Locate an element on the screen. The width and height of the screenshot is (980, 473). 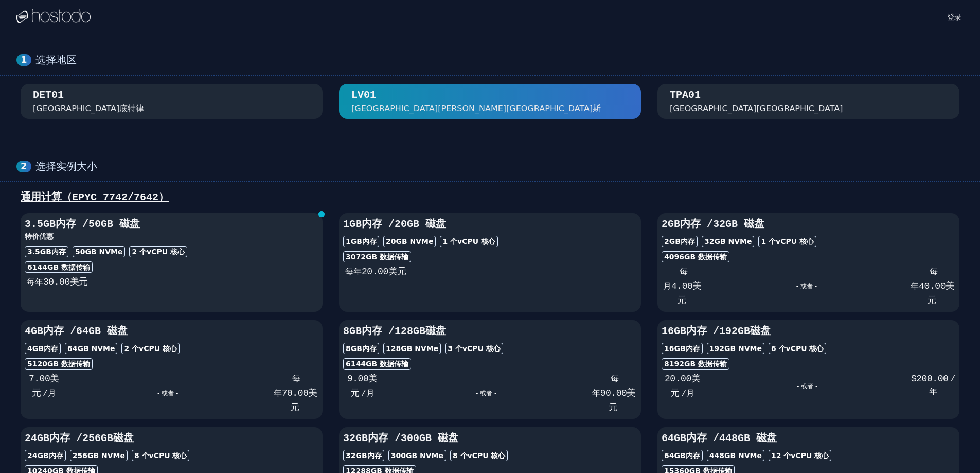
font: 256GB is located at coordinates (98, 438).